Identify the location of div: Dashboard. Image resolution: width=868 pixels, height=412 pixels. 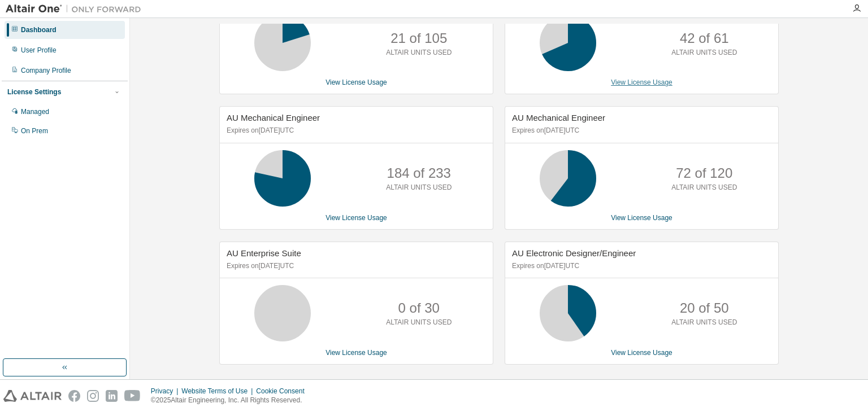
(39, 30).